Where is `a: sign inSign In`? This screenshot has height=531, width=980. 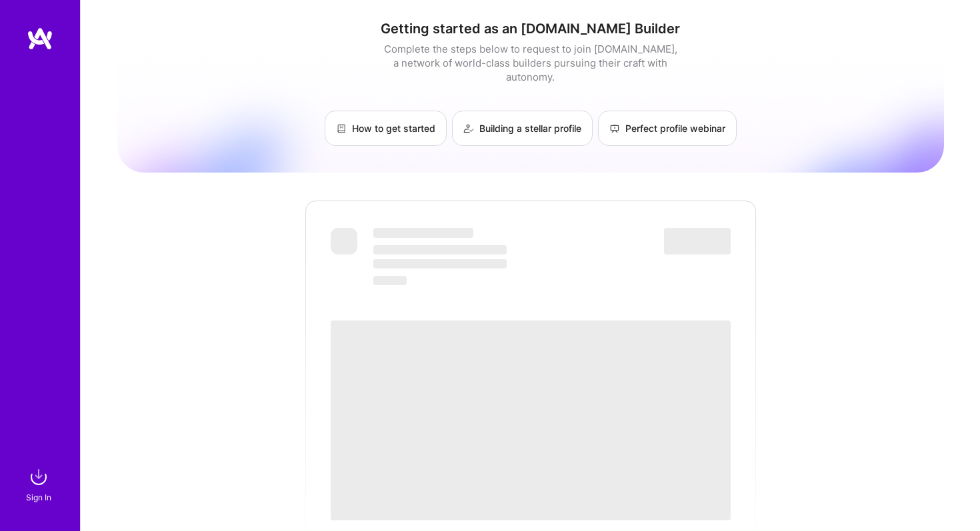
a: sign inSign In is located at coordinates (40, 484).